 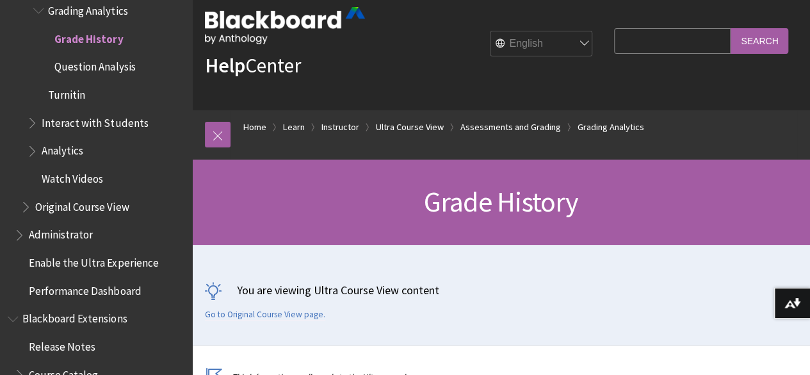 What do you see at coordinates (62, 149) in the screenshot?
I see `span: Analytics` at bounding box center [62, 149].